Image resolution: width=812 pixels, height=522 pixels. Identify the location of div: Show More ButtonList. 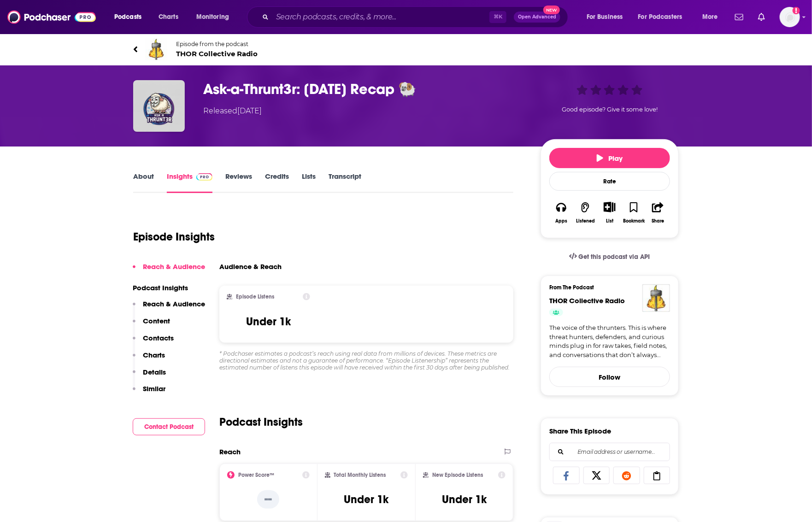
(610, 213).